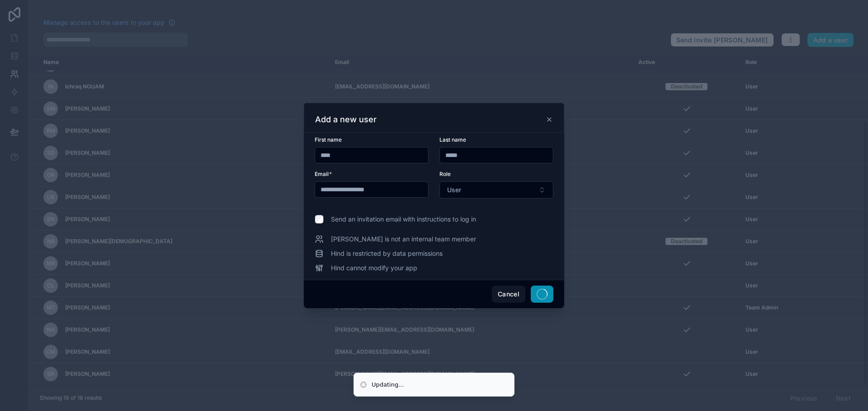 The height and width of the screenshot is (411, 868). What do you see at coordinates (329, 140) in the screenshot?
I see `span: First name` at bounding box center [329, 140].